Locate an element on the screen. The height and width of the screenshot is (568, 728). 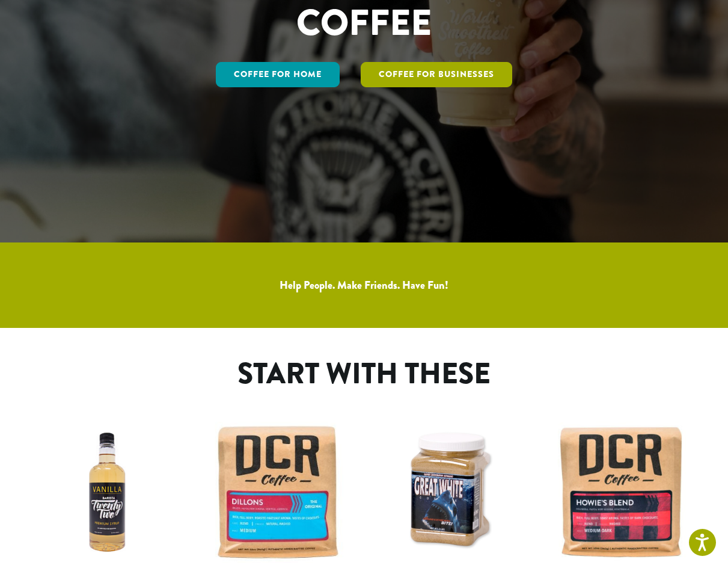
a: Help People. Make Friends. Have Fun! is located at coordinates (364, 285).